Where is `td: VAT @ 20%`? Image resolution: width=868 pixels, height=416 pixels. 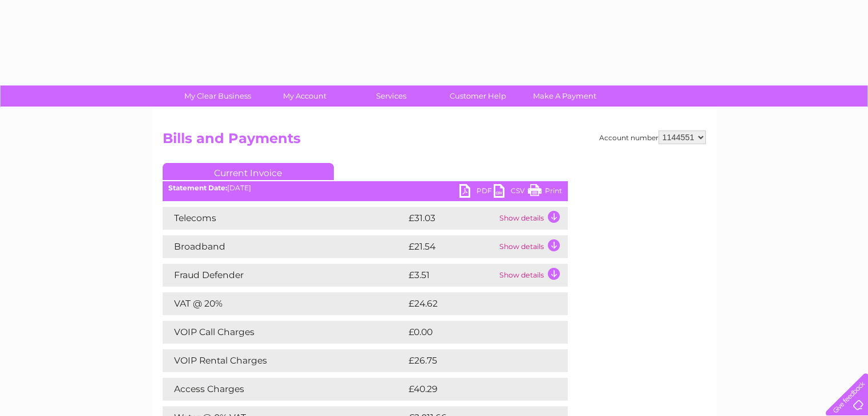 td: VAT @ 20% is located at coordinates (284, 304).